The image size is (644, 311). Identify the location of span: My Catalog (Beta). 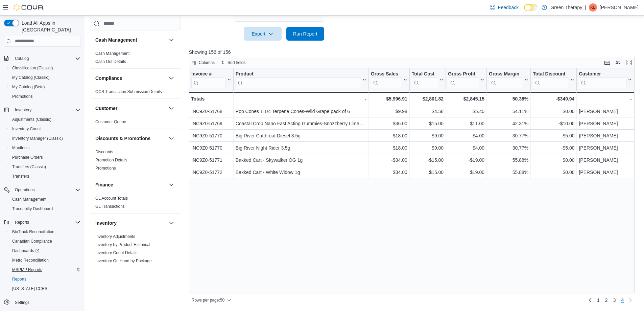
(45, 87).